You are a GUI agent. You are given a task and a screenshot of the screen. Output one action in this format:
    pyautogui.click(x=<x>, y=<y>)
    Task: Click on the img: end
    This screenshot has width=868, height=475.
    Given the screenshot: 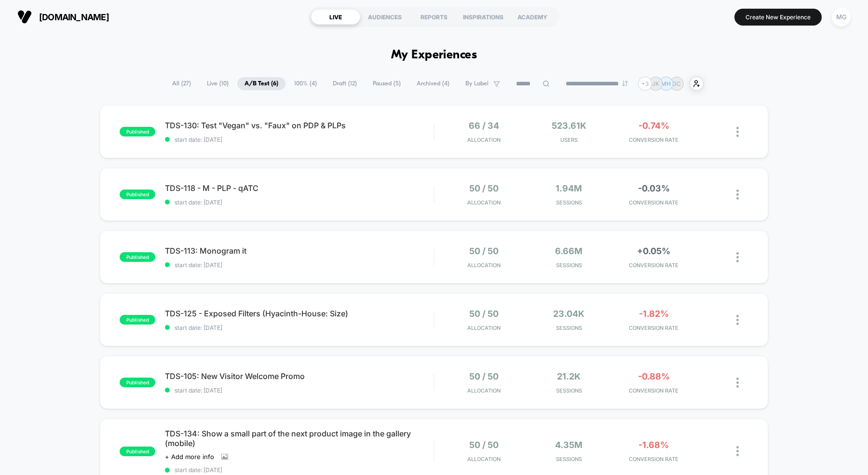 What is the action you would take?
    pyautogui.click(x=625, y=83)
    